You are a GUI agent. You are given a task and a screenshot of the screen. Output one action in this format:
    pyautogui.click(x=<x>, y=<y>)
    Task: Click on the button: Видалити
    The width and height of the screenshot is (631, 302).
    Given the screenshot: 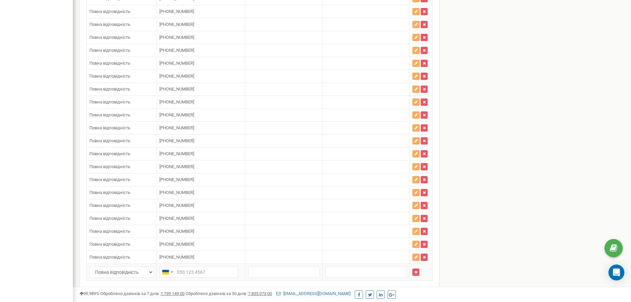 What is the action you would take?
    pyautogui.click(x=416, y=272)
    